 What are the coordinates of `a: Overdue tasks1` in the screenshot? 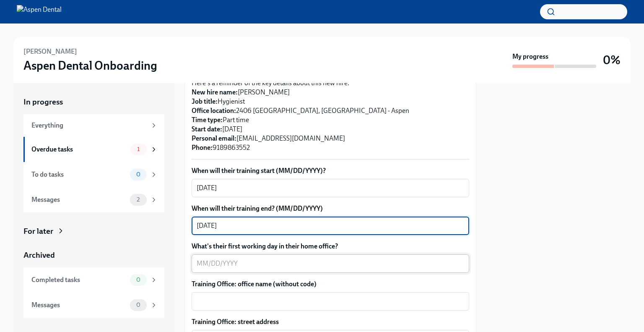 It's located at (94, 149).